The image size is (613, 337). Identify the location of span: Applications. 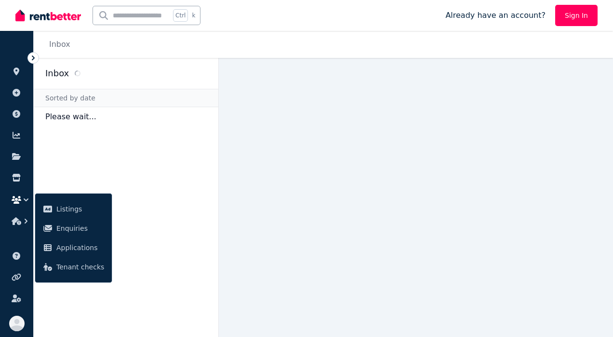
(80, 247).